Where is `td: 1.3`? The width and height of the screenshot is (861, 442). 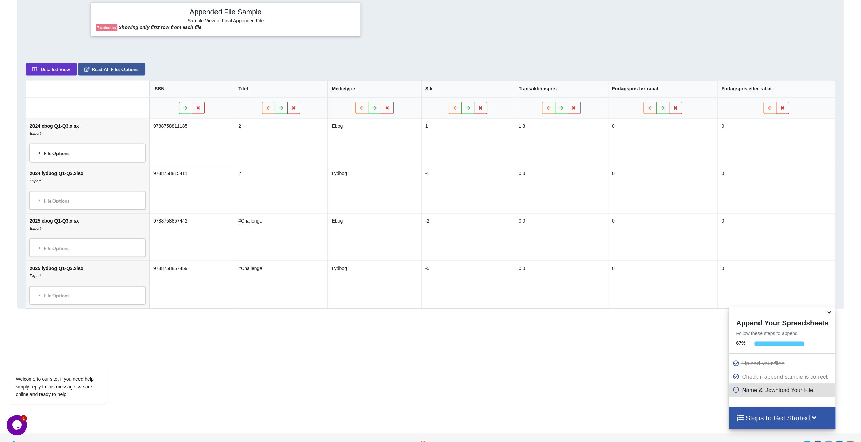
td: 1.3 is located at coordinates (562, 142).